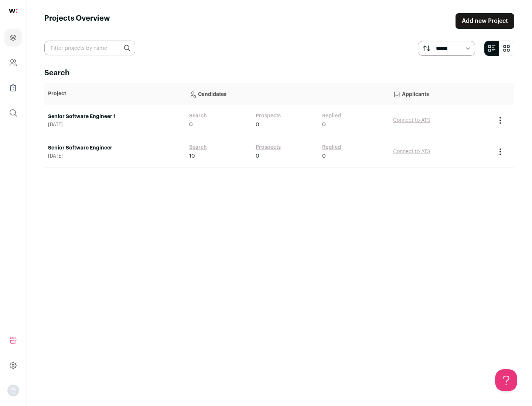 The height and width of the screenshot is (406, 532). Describe the element at coordinates (115, 148) in the screenshot. I see `a: Senior Software Engineer` at that location.